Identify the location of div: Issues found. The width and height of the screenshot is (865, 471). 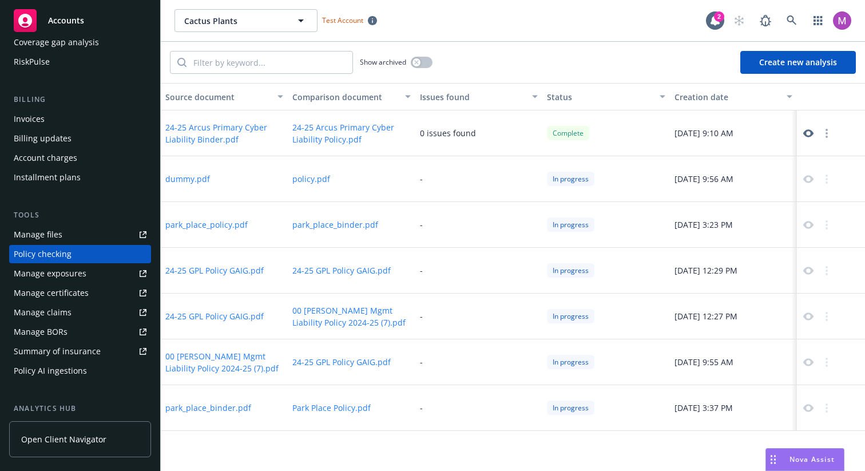
(473, 97).